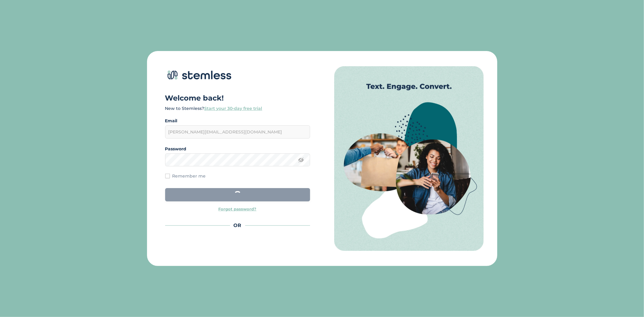 This screenshot has width=644, height=317. What do you see at coordinates (237, 149) in the screenshot?
I see `label: Password` at bounding box center [237, 149].